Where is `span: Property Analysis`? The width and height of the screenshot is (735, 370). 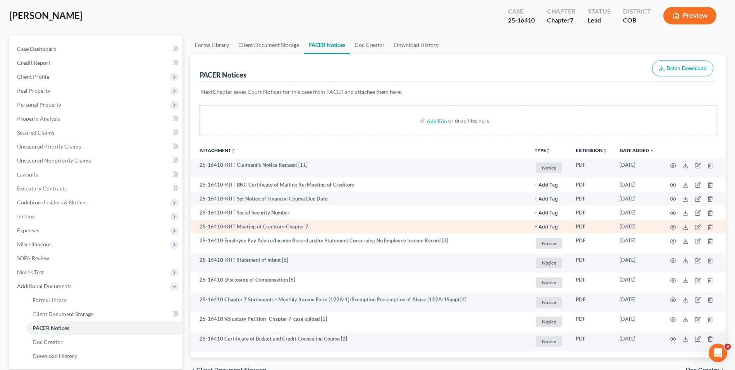 span: Property Analysis is located at coordinates (38, 118).